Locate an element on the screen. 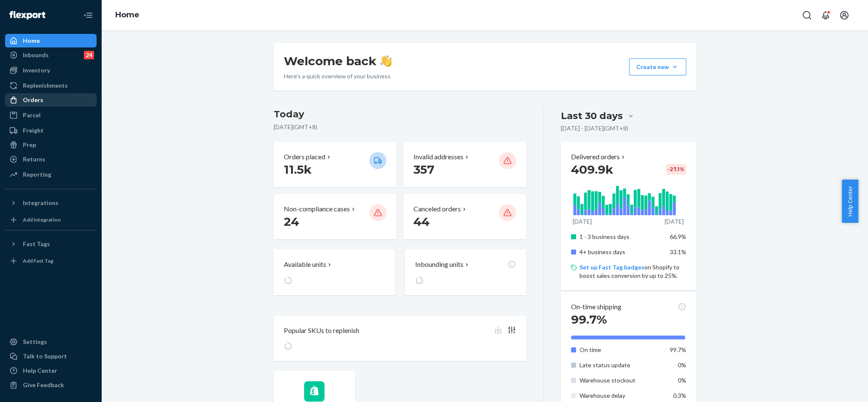 The image size is (868, 402). p: Delivered orders is located at coordinates (598, 157).